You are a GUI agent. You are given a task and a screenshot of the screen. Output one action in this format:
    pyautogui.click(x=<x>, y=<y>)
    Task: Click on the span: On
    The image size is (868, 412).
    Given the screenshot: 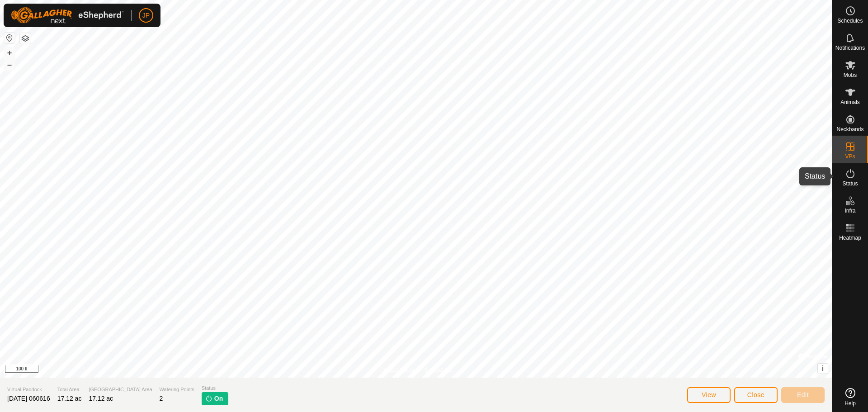 What is the action you would take?
    pyautogui.click(x=218, y=398)
    